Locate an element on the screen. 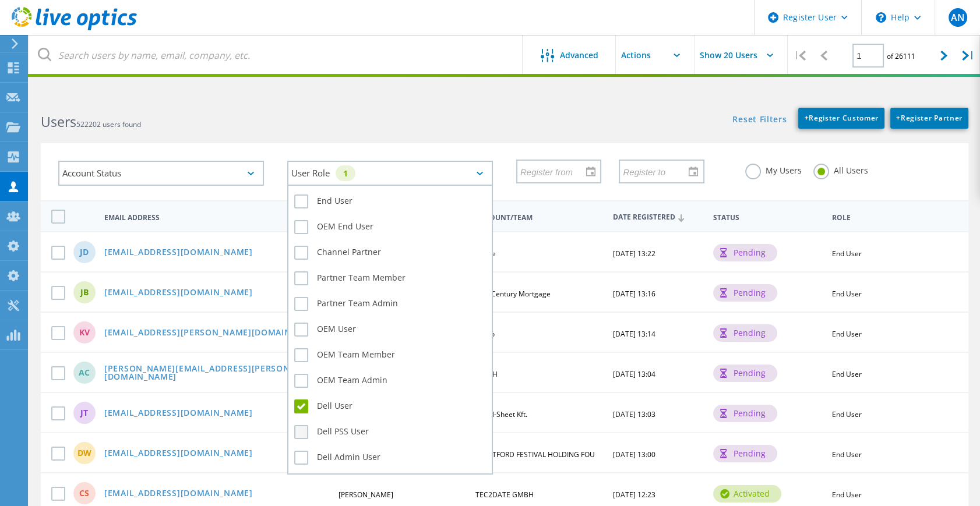  span: STRATFORD FESTIVAL HOLDING FOU is located at coordinates (535, 455).